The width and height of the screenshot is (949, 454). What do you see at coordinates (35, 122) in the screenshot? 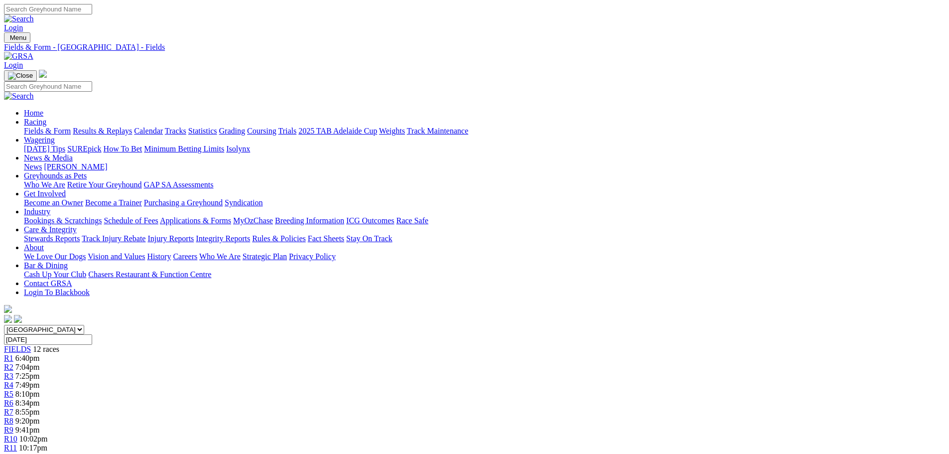
I see `a: Racing` at bounding box center [35, 122].